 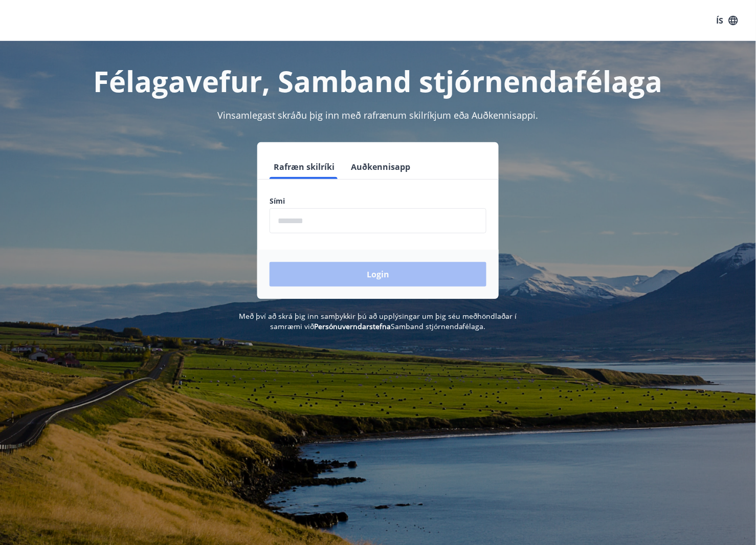 What do you see at coordinates (380, 167) in the screenshot?
I see `button: Auðkennisapp` at bounding box center [380, 167].